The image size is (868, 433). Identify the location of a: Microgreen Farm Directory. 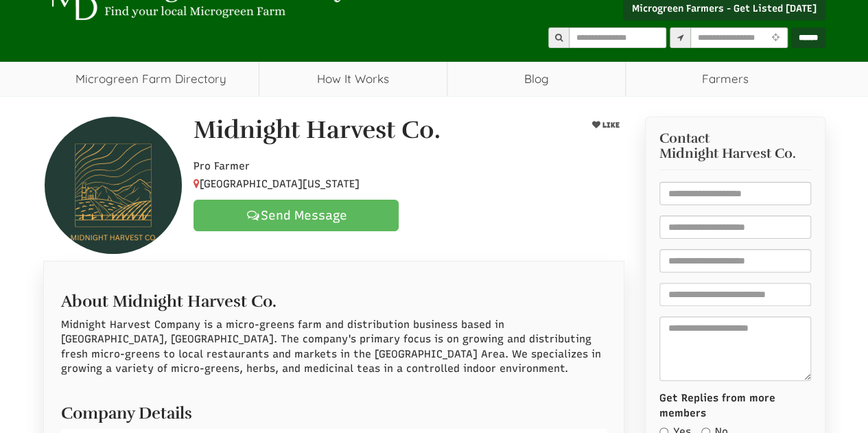
(151, 79).